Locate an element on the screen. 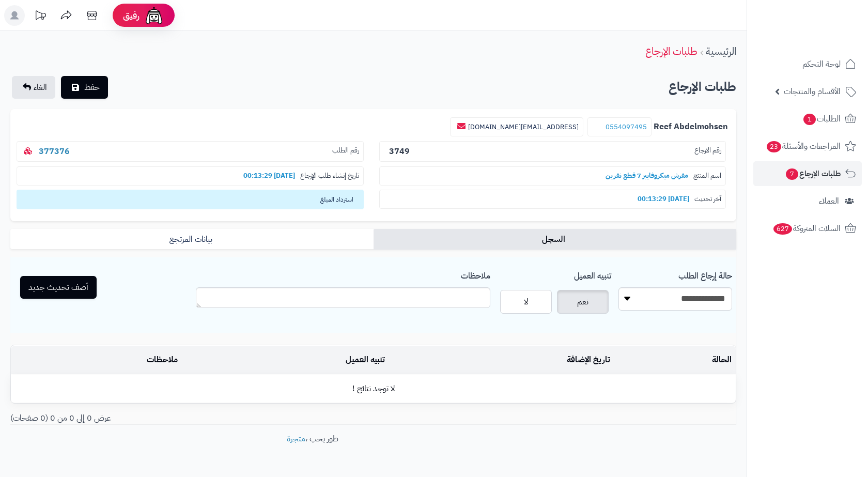 Image resolution: width=868 pixels, height=477 pixels. td: تاريخ الإضافة is located at coordinates (502, 359).